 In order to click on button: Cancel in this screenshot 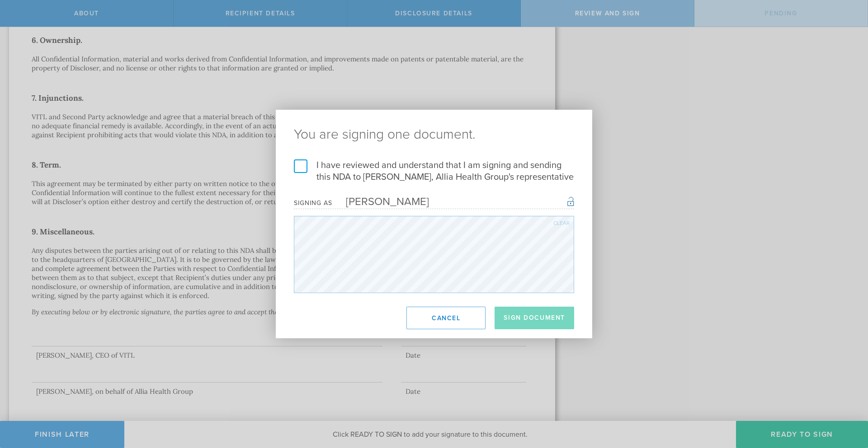, I will do `click(445, 318)`.